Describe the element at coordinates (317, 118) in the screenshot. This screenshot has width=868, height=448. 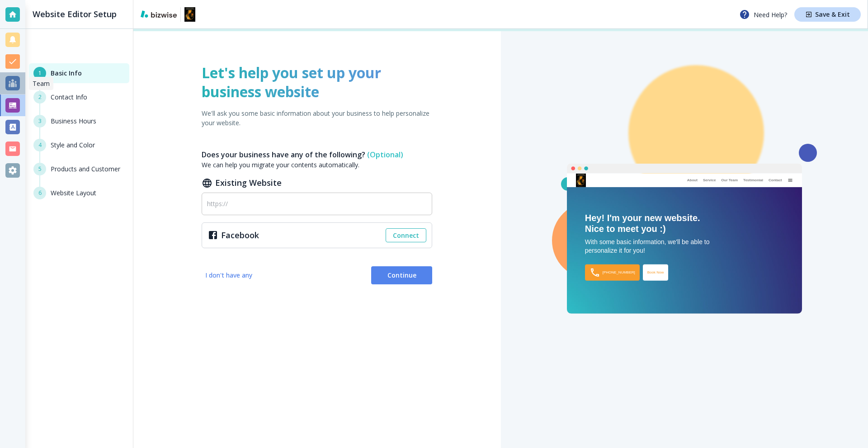
I see `p: We'll ask you some basic information about your business to help personalize your website.` at that location.